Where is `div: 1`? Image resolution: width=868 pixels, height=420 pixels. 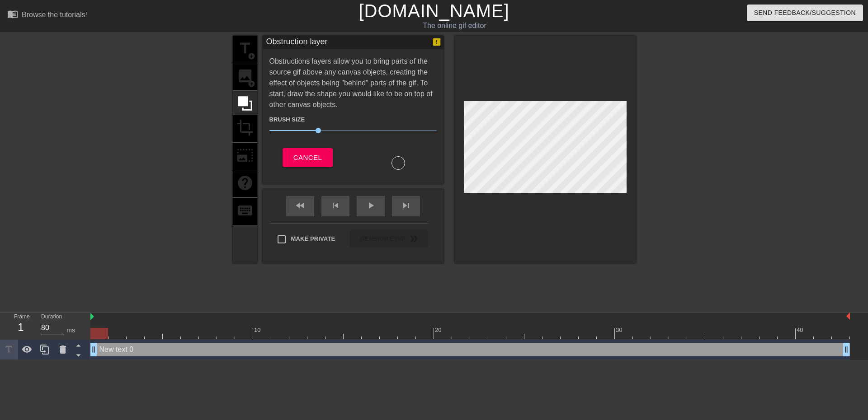
div: 1 is located at coordinates (21, 328).